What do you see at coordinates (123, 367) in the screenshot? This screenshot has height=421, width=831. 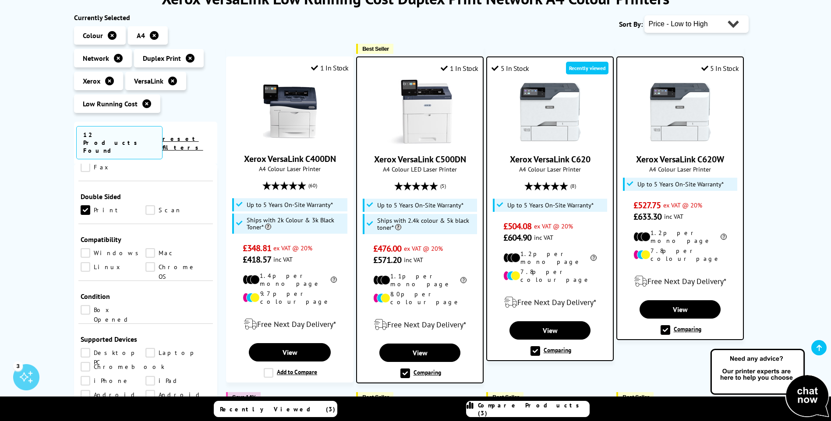 I see `a: Chromebook` at bounding box center [123, 367].